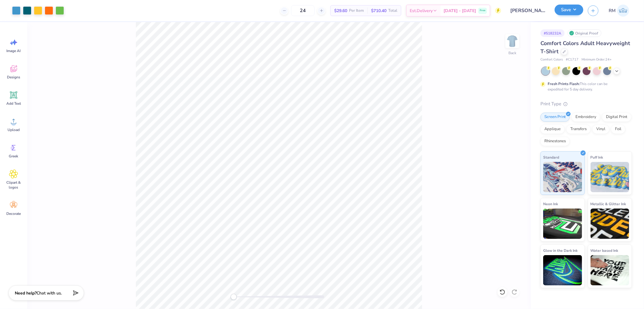  Describe the element at coordinates (379, 11) in the screenshot. I see `span: $710.40` at that location.